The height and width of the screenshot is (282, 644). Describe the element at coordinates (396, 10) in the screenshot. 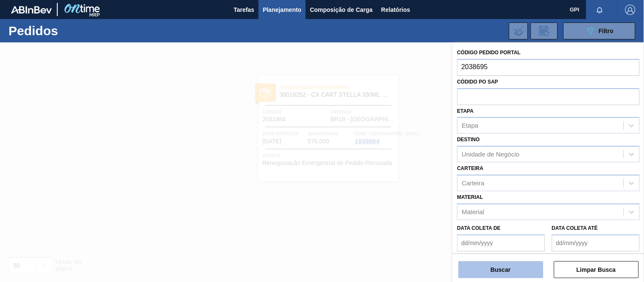

I see `span: Relatórios` at that location.